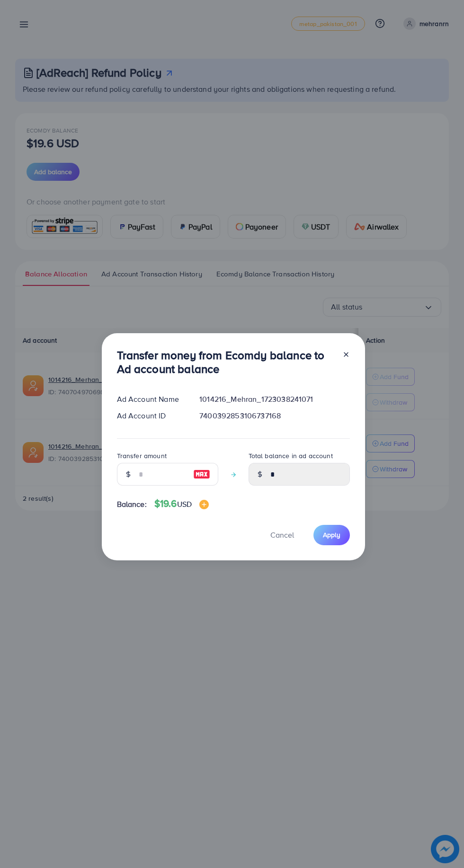 Image resolution: width=464 pixels, height=868 pixels. What do you see at coordinates (132, 505) in the screenshot?
I see `span: Balance:` at bounding box center [132, 505].